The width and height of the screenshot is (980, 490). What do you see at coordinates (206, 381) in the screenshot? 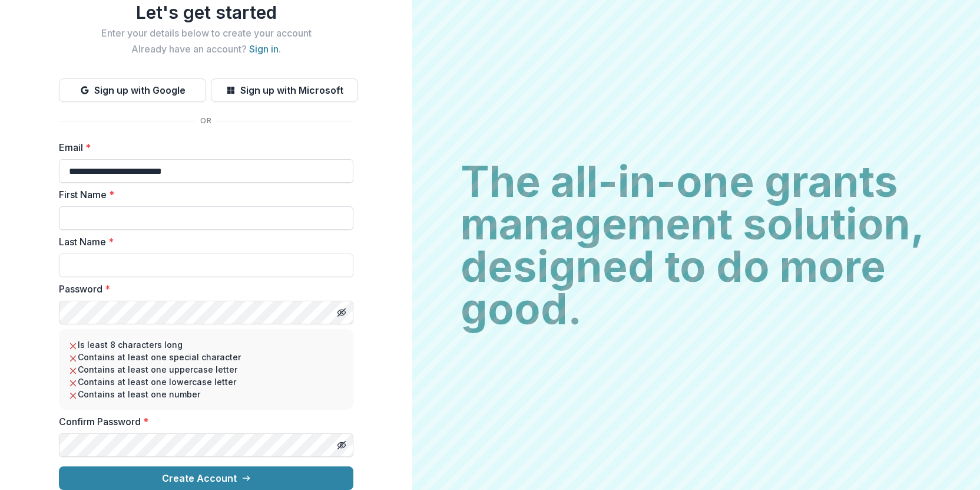
I see `li: Contains at least one lowercase letter` at bounding box center [206, 381].